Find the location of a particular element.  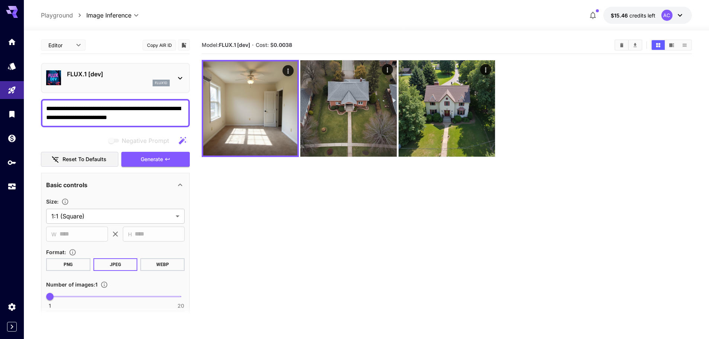

button: Clear All is located at coordinates (621, 45).